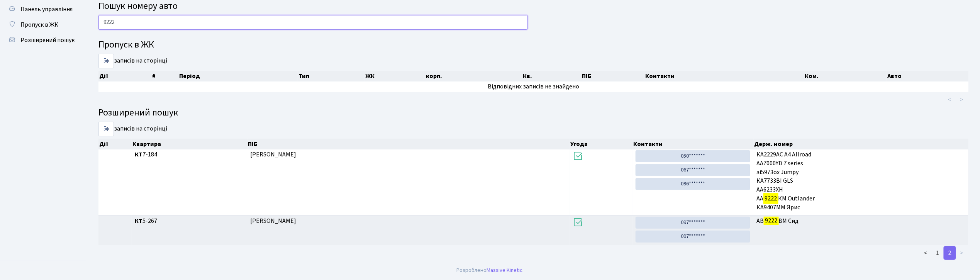 Image resolution: width=980 pixels, height=280 pixels. Describe the element at coordinates (950, 253) in the screenshot. I see `a: 2` at that location.